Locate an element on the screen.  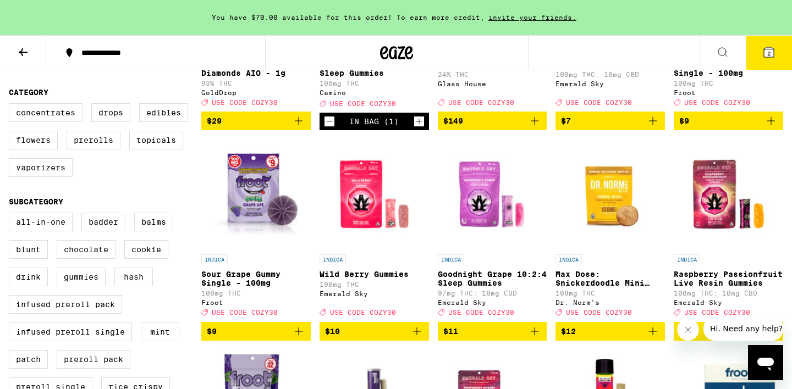
span: You have $70.00 available for this order! To earn more credit, is located at coordinates (348, 17).